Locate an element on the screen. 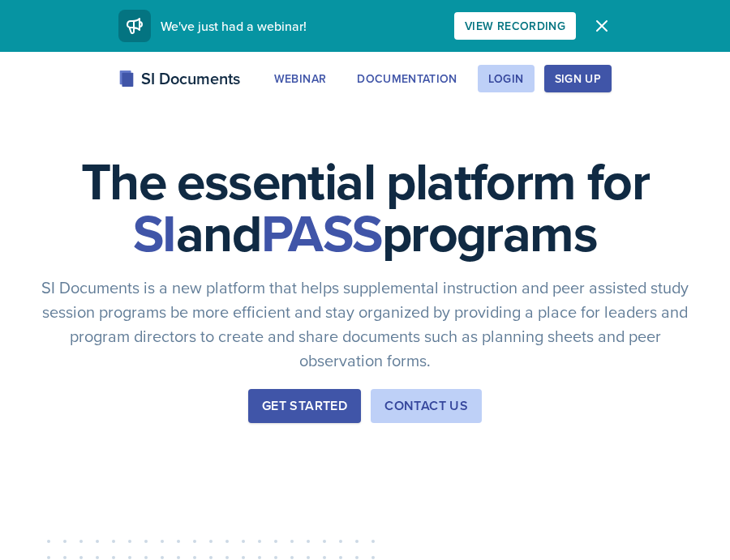  button: Sign Up is located at coordinates (577, 79).